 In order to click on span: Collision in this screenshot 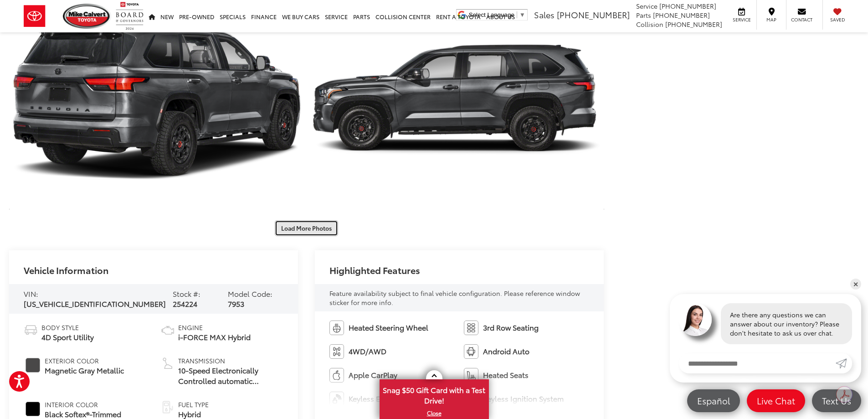, I will do `click(650, 24)`.